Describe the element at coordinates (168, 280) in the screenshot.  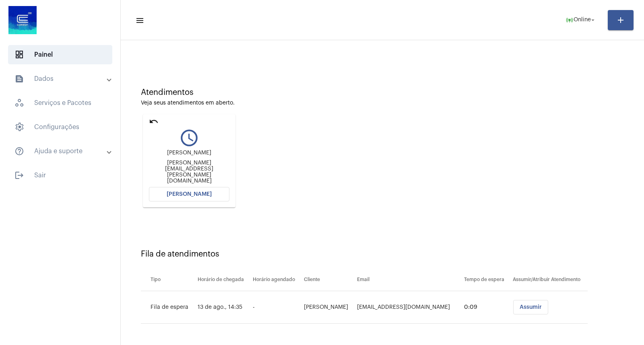
I see `th: Tipo` at that location.